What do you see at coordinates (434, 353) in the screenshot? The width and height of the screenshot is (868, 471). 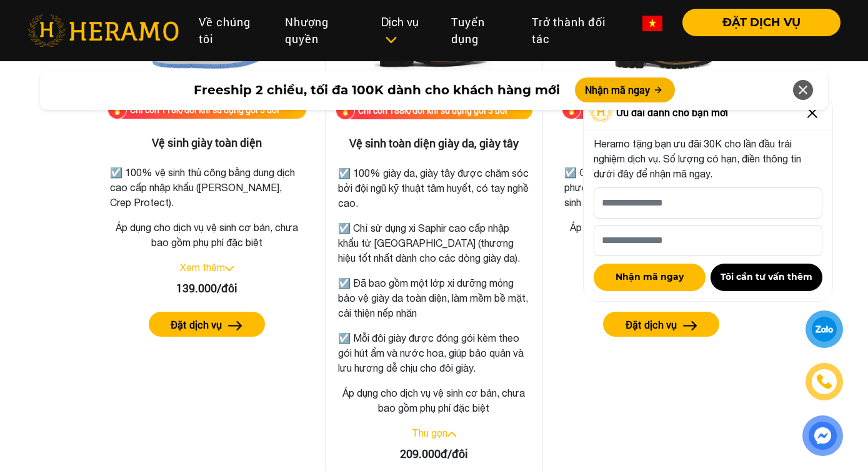 I see `p: ☑️ Mỗi đôi giày được đóng gói kèm theo gói hút ẩm và nước hoa, giúp bảo quản và lưu hương dễ chịu...` at bounding box center [434, 353].